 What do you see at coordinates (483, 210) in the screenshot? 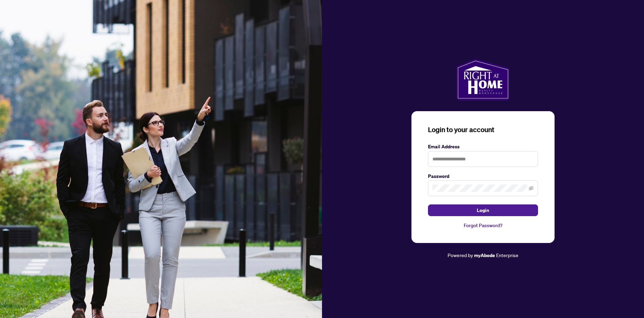
I see `span: Login` at bounding box center [483, 210].